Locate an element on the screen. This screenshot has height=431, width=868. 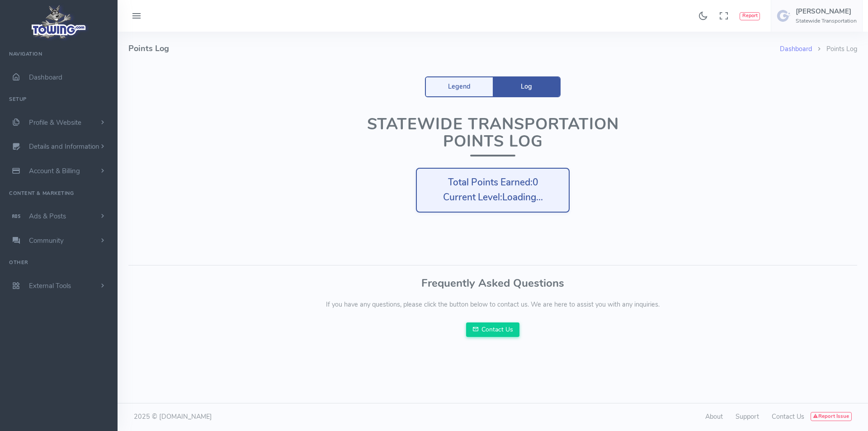
li: Points Log is located at coordinates (835, 50).